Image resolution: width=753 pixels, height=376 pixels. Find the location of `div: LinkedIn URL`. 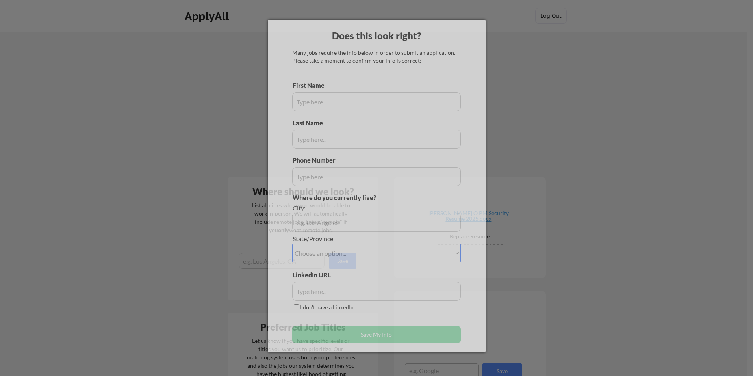

div: LinkedIn URL is located at coordinates (322, 275).